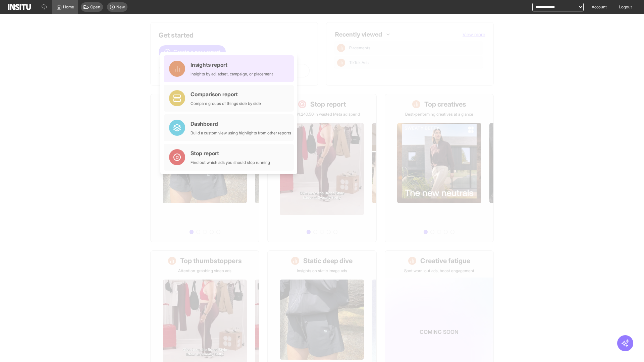  I want to click on div: Find out which ads you should stop running, so click(230, 162).